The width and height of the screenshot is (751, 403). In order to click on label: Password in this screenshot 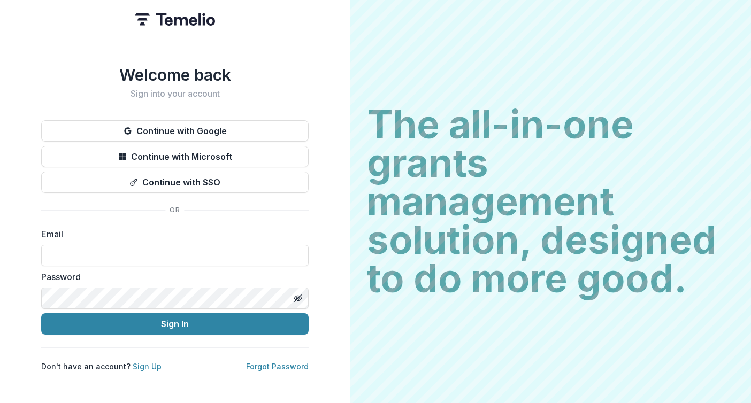, I will do `click(172, 277)`.